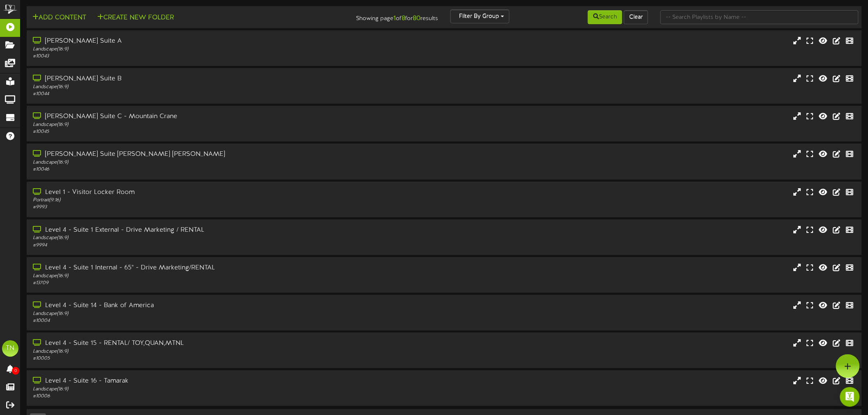 The height and width of the screenshot is (415, 868). I want to click on div: Showing page of for results, so click(374, 16).